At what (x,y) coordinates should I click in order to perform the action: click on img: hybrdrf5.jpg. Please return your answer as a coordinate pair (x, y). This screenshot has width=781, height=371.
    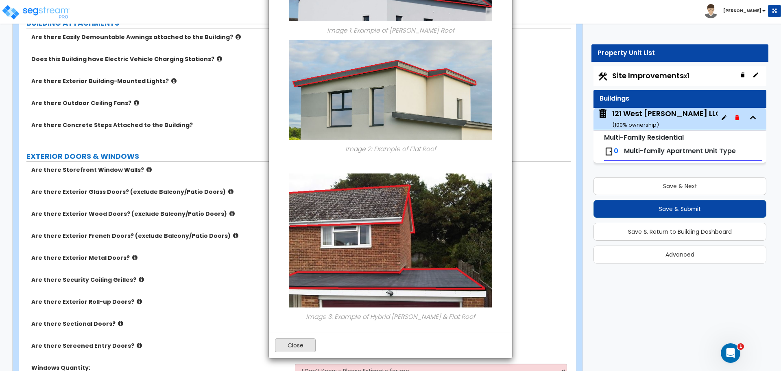
    Looking at the image, I should click on (391, 240).